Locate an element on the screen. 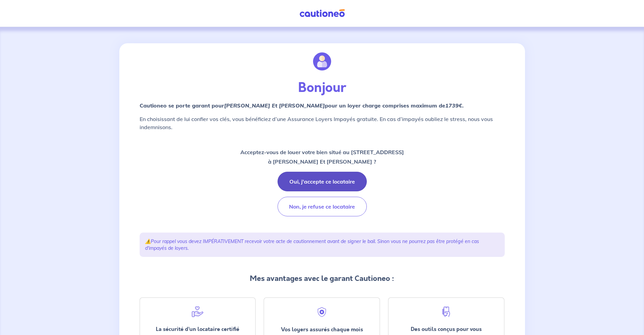 This screenshot has width=644, height=335. p: Mes avantages avec le garant Cautioneo : is located at coordinates (322, 279).